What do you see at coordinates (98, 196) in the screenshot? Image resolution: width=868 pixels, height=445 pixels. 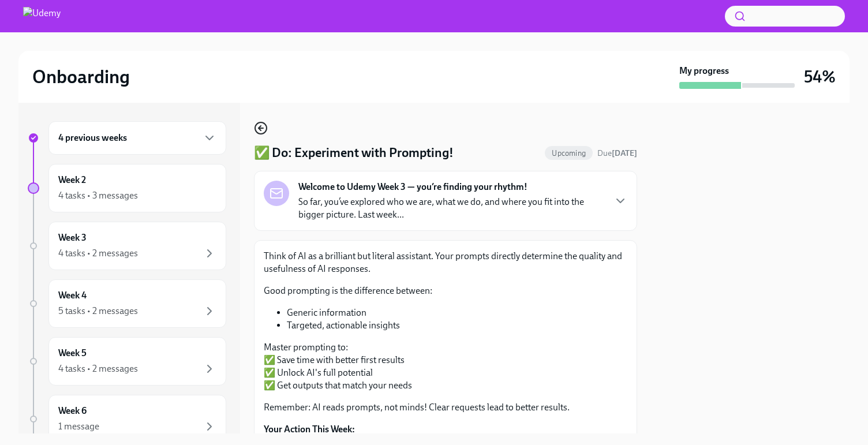 I see `div: 4 tasks • 3 messages` at bounding box center [98, 196].